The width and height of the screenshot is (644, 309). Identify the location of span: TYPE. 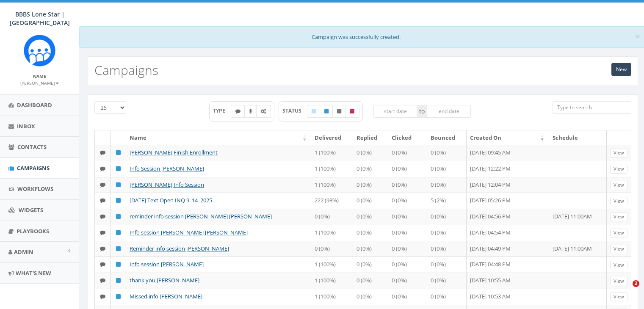
(222, 110).